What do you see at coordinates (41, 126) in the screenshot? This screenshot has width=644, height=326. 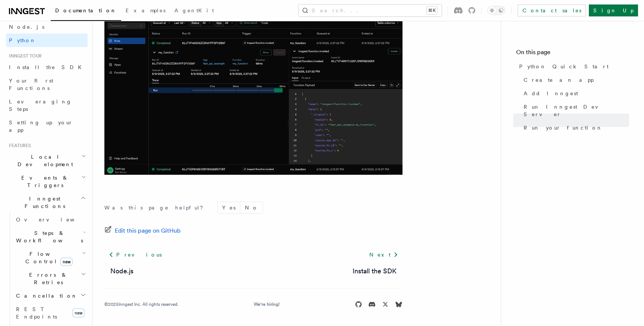 I see `span: Setting up your app` at bounding box center [41, 126].